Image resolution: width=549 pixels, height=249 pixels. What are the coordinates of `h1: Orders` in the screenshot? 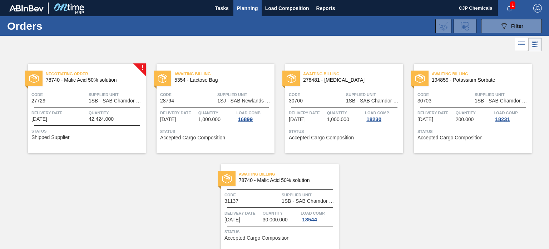 It's located at (58, 26).